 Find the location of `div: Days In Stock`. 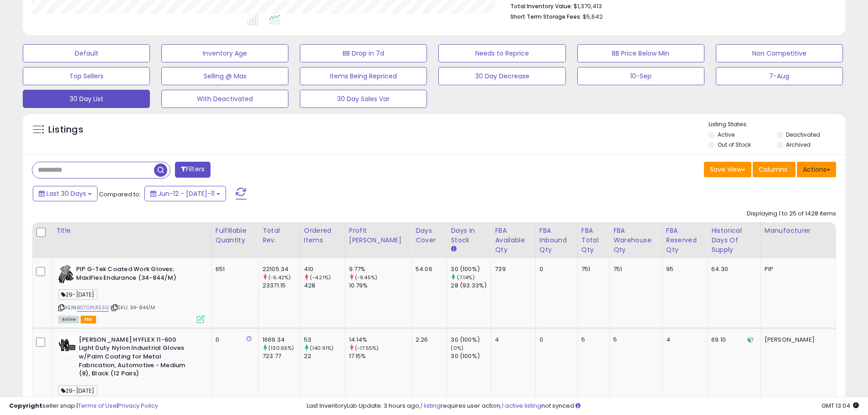

div: Days In Stock is located at coordinates (469, 236).